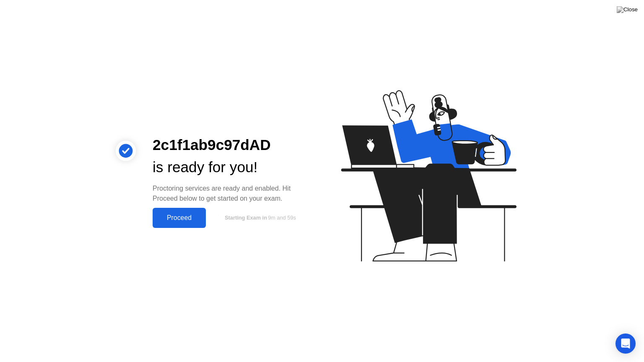 The image size is (644, 362). Describe the element at coordinates (259, 218) in the screenshot. I see `button: Starting Exam in9m and 59s` at that location.